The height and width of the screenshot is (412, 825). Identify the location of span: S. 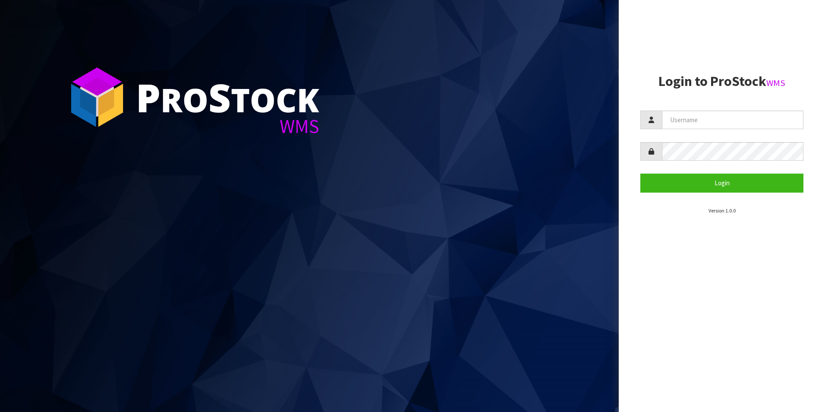
(220, 97).